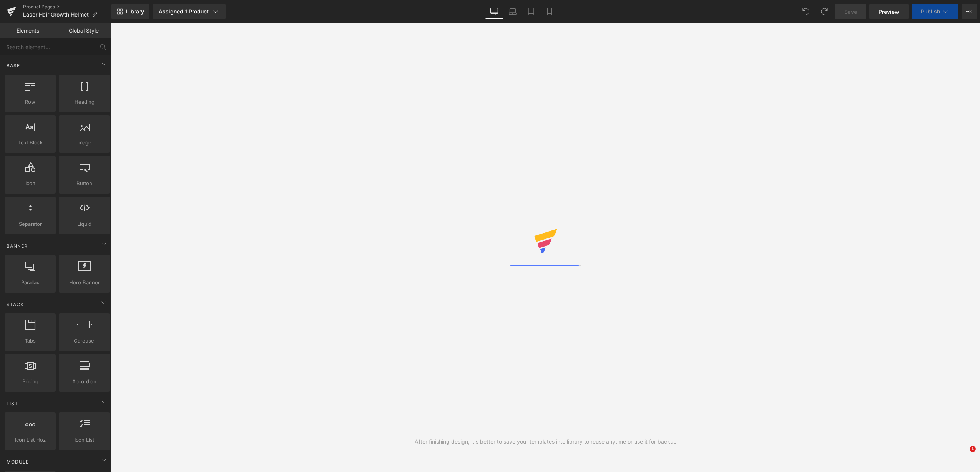  I want to click on button: Redo, so click(825, 12).